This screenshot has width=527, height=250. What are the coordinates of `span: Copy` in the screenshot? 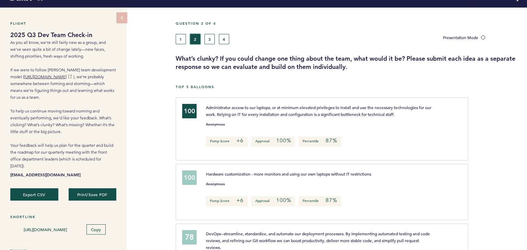 It's located at (96, 230).